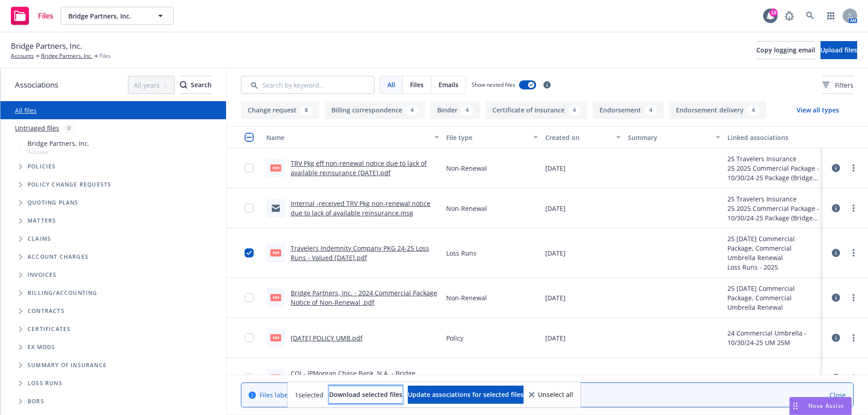  I want to click on span: All, so click(391, 84).